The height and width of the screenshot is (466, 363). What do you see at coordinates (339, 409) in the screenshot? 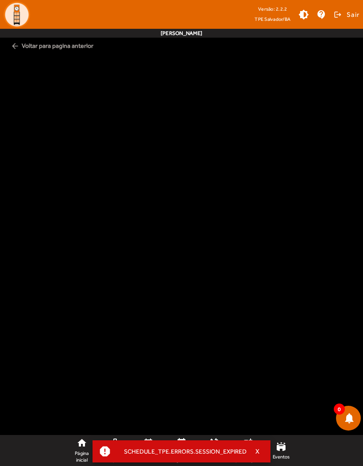
I see `span: 0` at bounding box center [339, 409].